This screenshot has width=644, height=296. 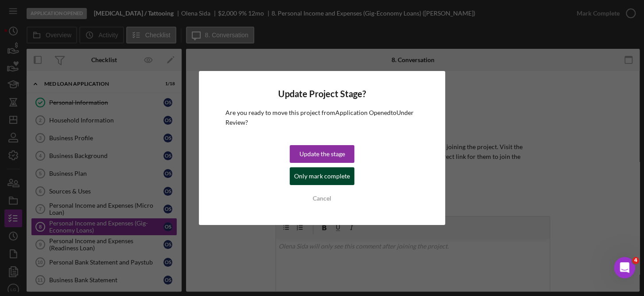 I want to click on button: Only mark complete, so click(x=322, y=176).